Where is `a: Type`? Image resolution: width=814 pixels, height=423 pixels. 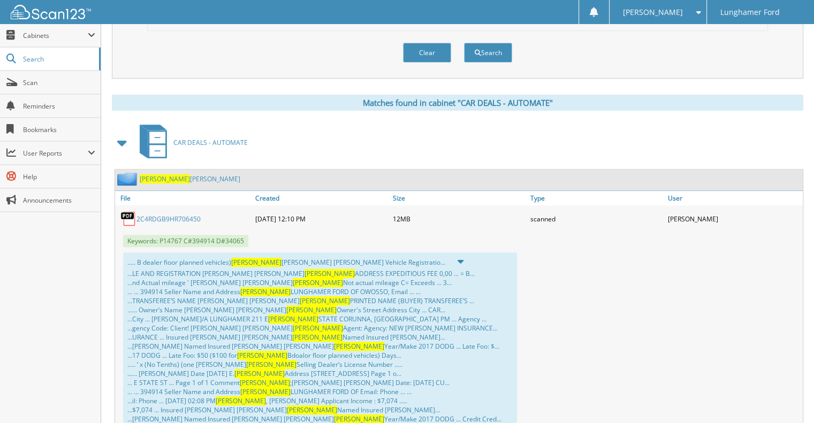
a: Type is located at coordinates (596, 198).